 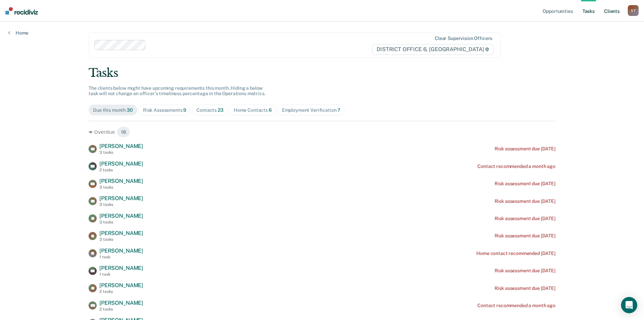 What do you see at coordinates (18, 33) in the screenshot?
I see `a: Home` at bounding box center [18, 33].